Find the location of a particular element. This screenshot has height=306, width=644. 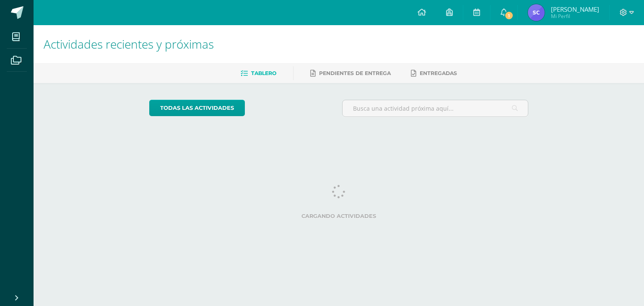

input: Busca una actividad próxima aquí... is located at coordinates (435, 108).